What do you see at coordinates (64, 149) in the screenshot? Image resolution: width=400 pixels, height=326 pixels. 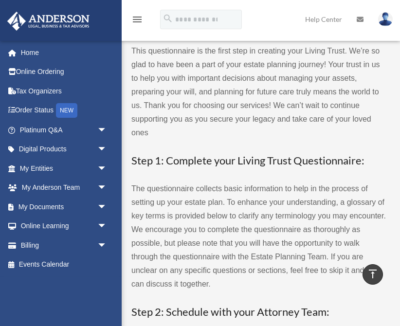 I see `a: Digital Productsarrow_drop_down` at bounding box center [64, 149].